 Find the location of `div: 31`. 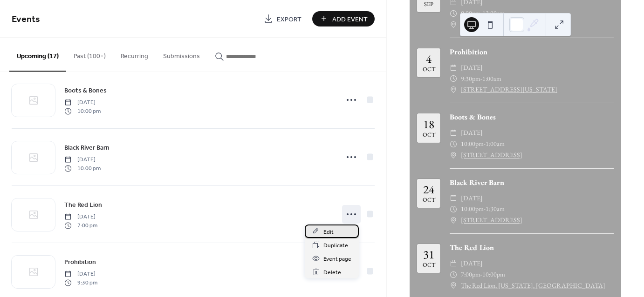

div: 31 is located at coordinates (428, 254).